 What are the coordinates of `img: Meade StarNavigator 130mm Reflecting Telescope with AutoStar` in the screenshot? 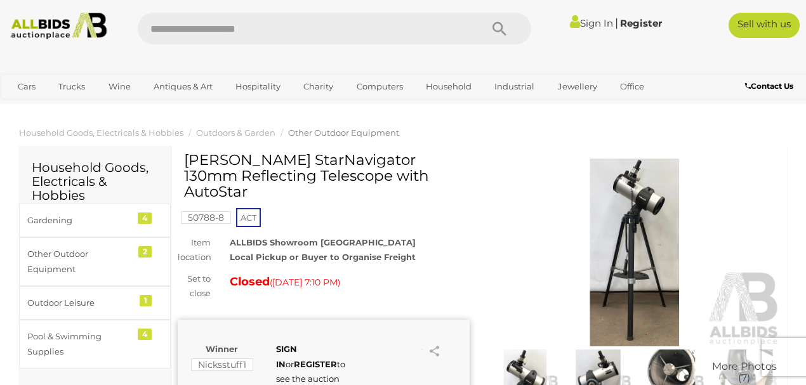 It's located at (634, 252).